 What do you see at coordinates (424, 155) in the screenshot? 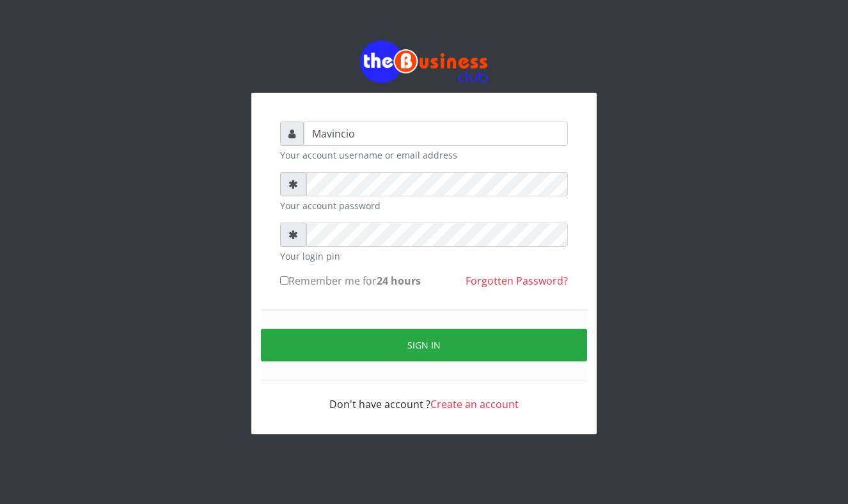
I see `small: Your account username or email address` at bounding box center [424, 155].